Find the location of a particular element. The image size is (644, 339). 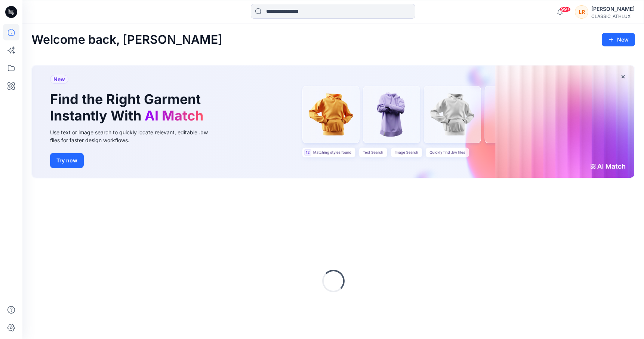

button: Try now is located at coordinates (67, 160).